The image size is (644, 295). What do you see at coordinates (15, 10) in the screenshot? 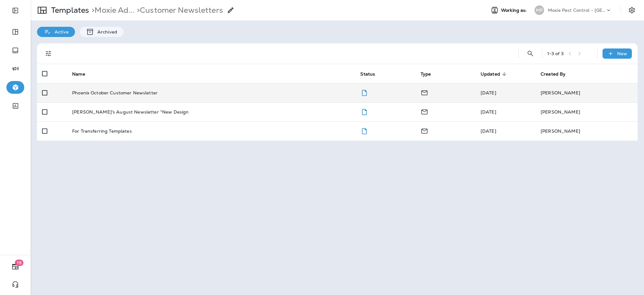
I see `button: Expand Sidebar` at bounding box center [15, 10].